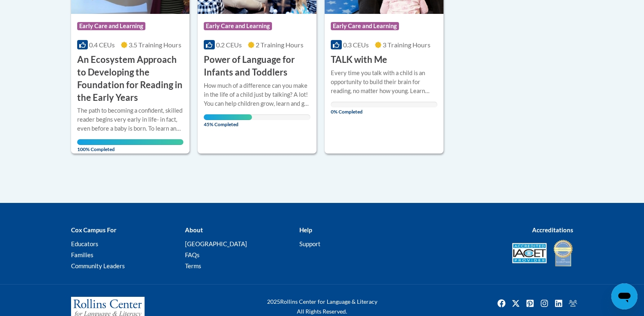 Image resolution: width=644 pixels, height=316 pixels. What do you see at coordinates (279, 44) in the screenshot?
I see `span: 2 Training Hours` at bounding box center [279, 44].